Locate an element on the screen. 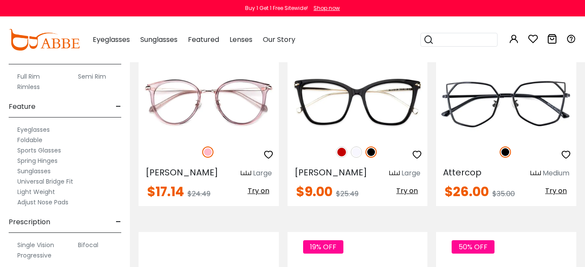 This screenshot has width=585, height=267. span: Our Story is located at coordinates (279, 39).